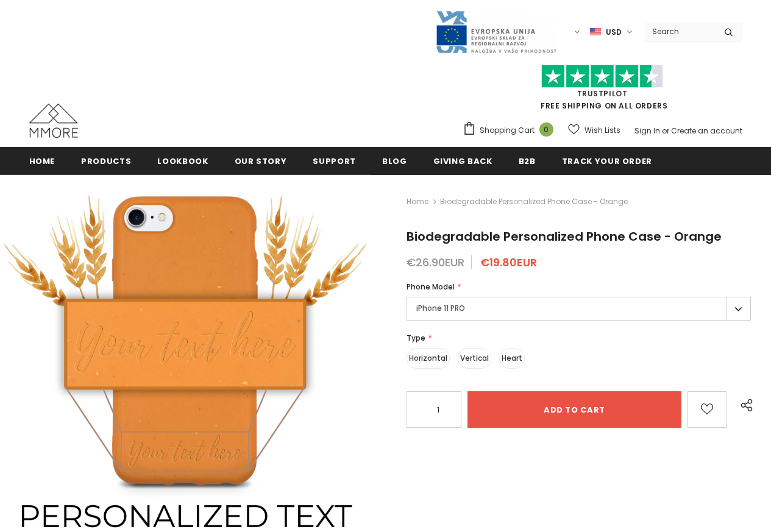 The height and width of the screenshot is (532, 771). What do you see at coordinates (42, 161) in the screenshot?
I see `span: Home` at bounding box center [42, 161].